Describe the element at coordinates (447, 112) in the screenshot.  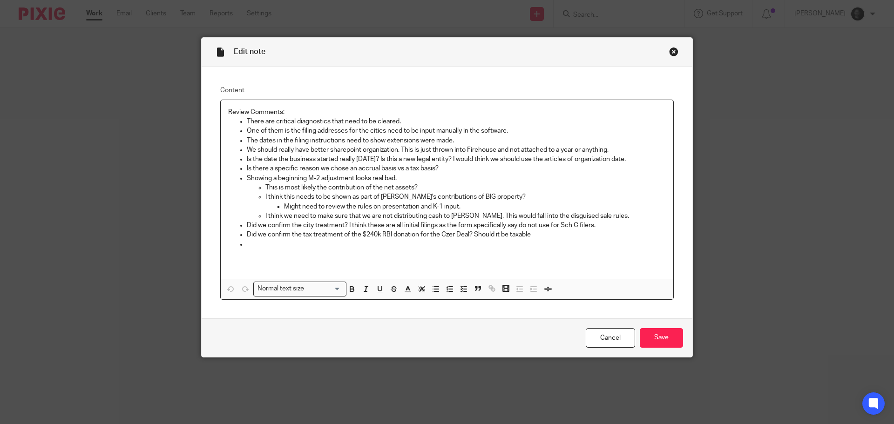
I see `p: Review Comments:` at that location.